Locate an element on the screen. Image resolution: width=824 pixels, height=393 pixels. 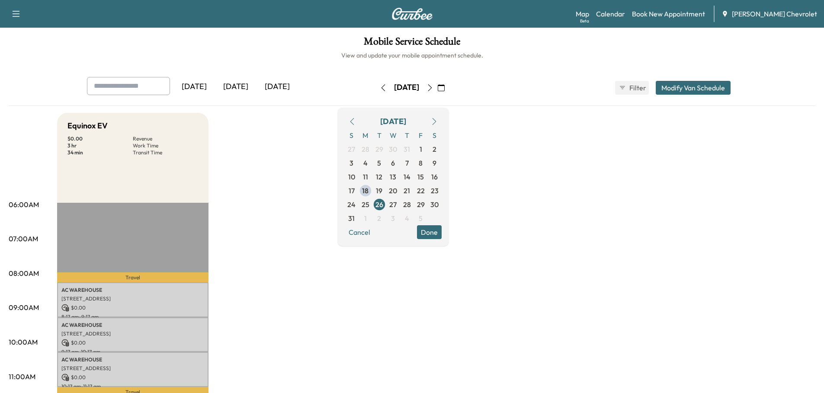
span: Filter is located at coordinates (637, 88).